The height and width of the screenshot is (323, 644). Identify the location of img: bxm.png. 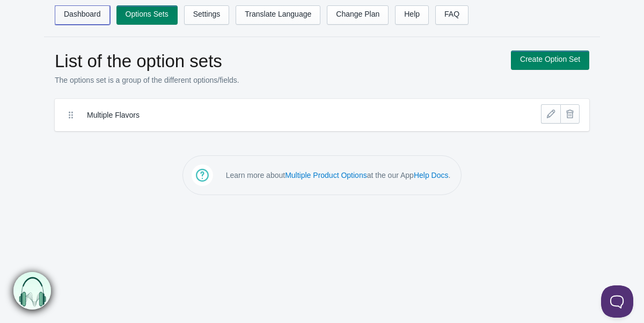
(33, 291).